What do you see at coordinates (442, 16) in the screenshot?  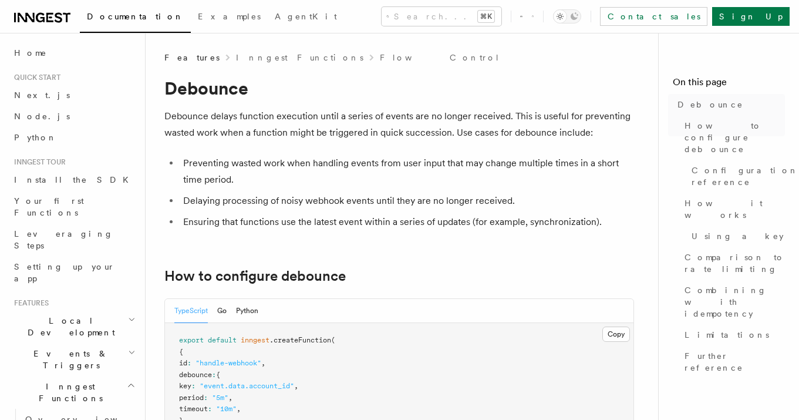 I see `button: Search...⌘K` at bounding box center [442, 16].